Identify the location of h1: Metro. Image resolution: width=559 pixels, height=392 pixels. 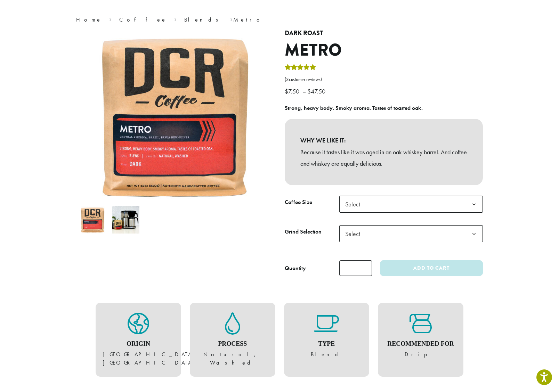
(384, 50).